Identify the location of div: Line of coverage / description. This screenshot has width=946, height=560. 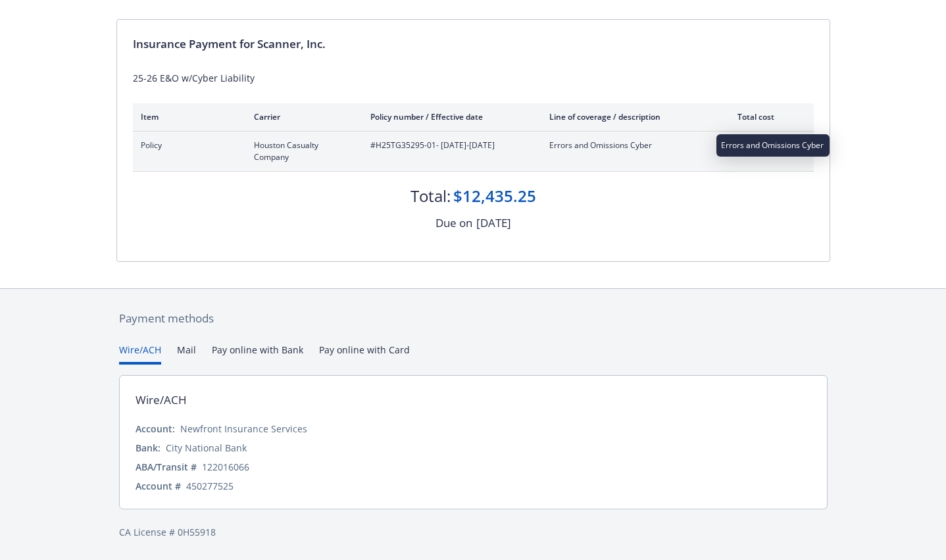
(626, 117).